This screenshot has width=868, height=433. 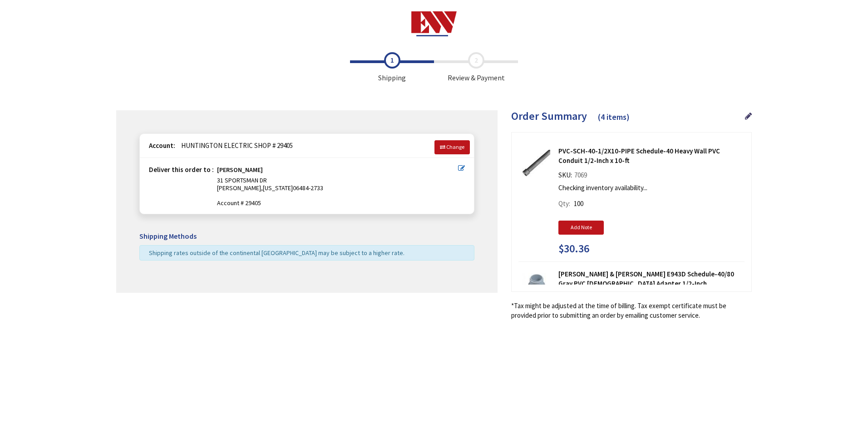 What do you see at coordinates (649, 187) in the screenshot?
I see `p: Checking inventory availability...` at bounding box center [649, 187].